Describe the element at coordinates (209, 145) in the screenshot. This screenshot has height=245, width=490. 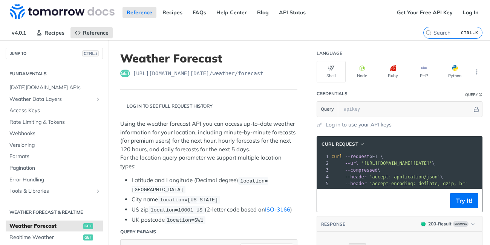
I see `p: Using the weather forecast API you can access up-to-date weather information for your location, i...` at that location.